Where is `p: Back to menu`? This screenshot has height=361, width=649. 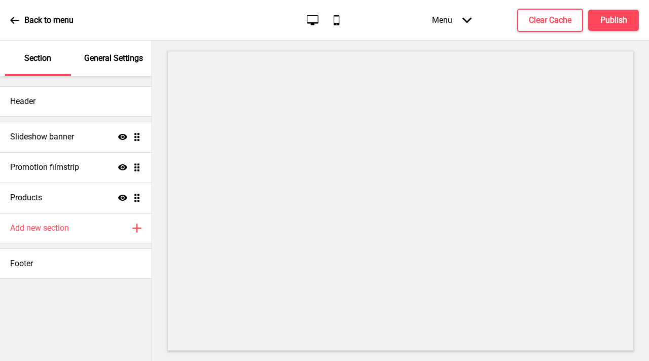 p: Back to menu is located at coordinates (49, 20).